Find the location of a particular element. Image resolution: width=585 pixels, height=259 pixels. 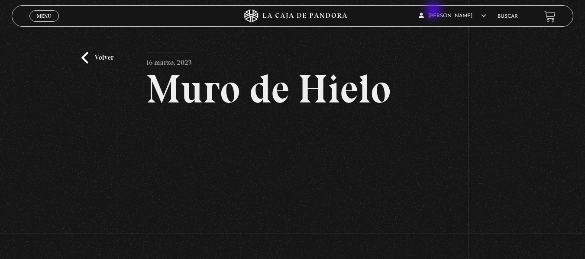

span: Menu is located at coordinates (44, 16).